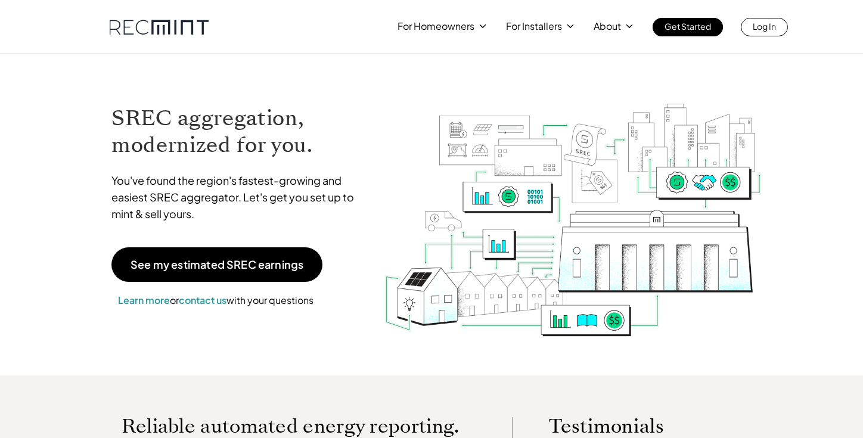  I want to click on p: For Installers, so click(534, 26).